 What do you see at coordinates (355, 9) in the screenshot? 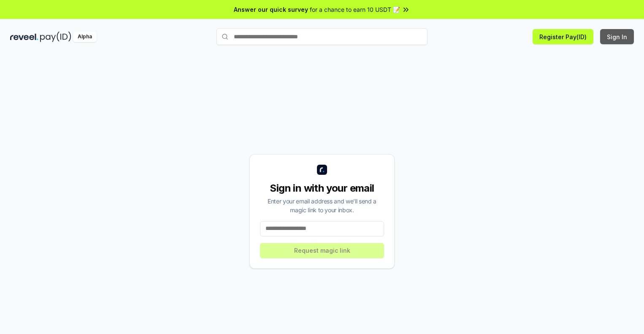
I see `span: for a chance to earn 10 USDT 📝` at bounding box center [355, 9].